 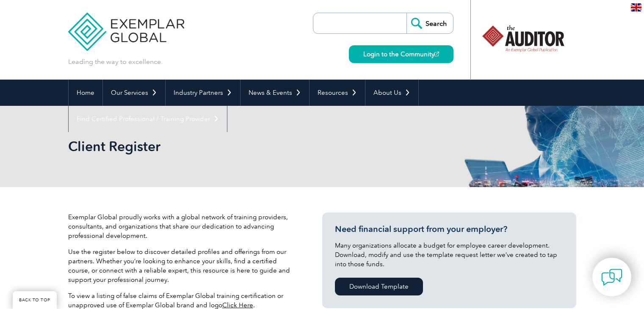 What do you see at coordinates (183, 266) in the screenshot?
I see `p: Use the register below to discover detailed profiles and offerings from our partners. Whether you...` at bounding box center [183, 266].